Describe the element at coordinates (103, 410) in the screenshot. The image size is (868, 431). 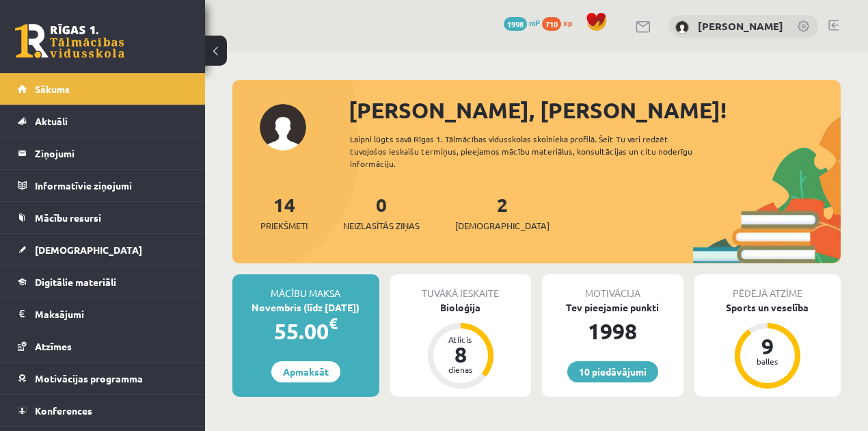
I see `a: Konferences` at that location.